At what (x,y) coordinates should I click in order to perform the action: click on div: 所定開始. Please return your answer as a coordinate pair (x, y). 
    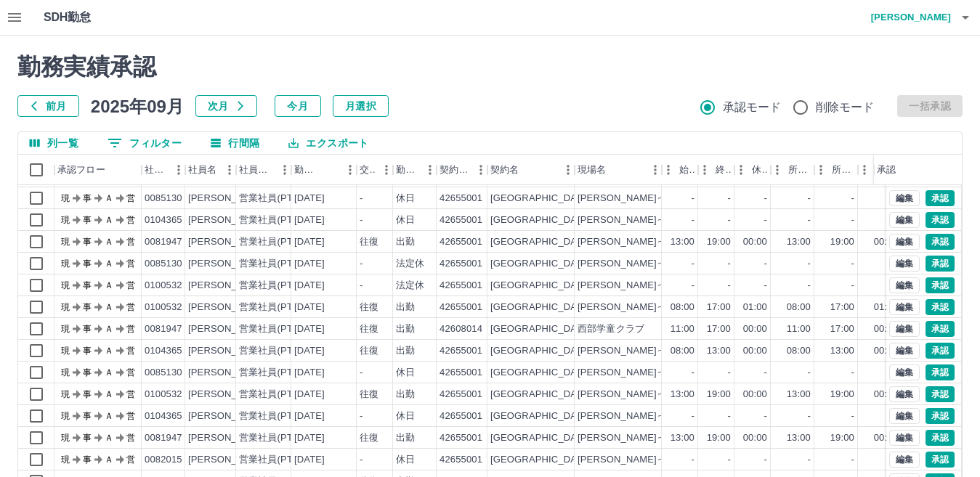
    Looking at the image, I should click on (792, 170).